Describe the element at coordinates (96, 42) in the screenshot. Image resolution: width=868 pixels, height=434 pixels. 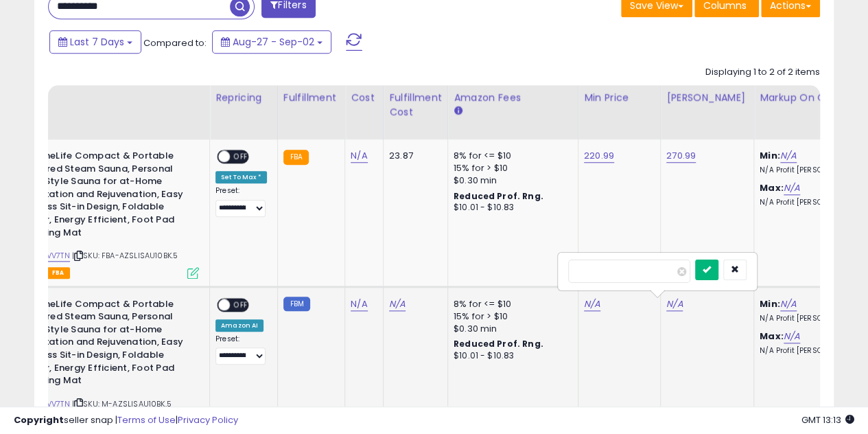
I see `span: Last 7 Days` at that location.